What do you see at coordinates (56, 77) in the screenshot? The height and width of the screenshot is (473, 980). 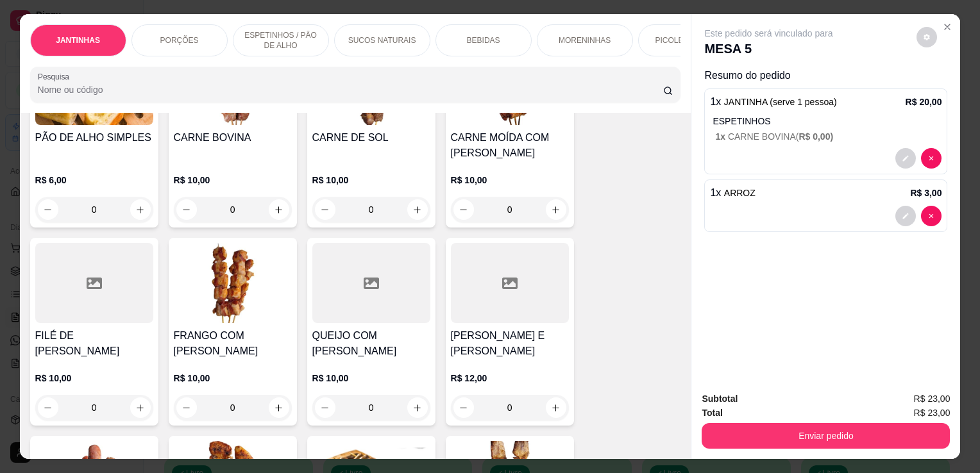 I see `label: Pesquisa` at bounding box center [56, 77].